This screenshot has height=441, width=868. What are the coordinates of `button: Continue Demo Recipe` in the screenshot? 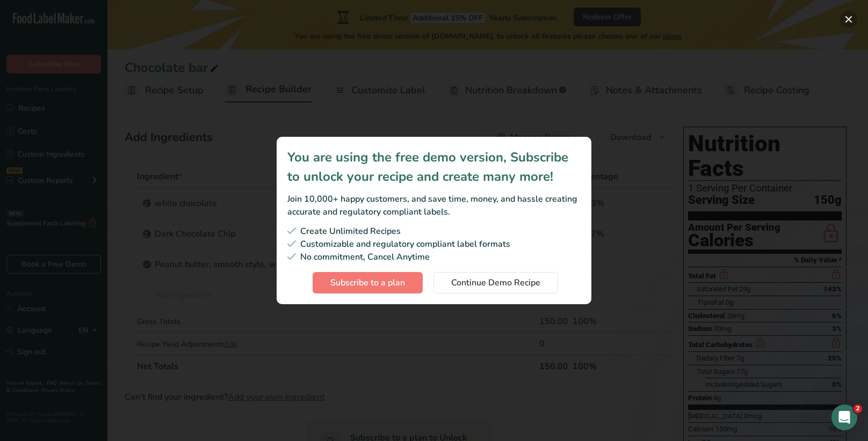 It's located at (496, 283).